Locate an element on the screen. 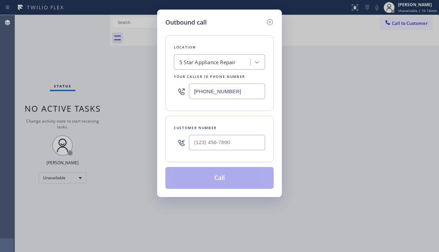  div: Customer number is located at coordinates (219, 128).